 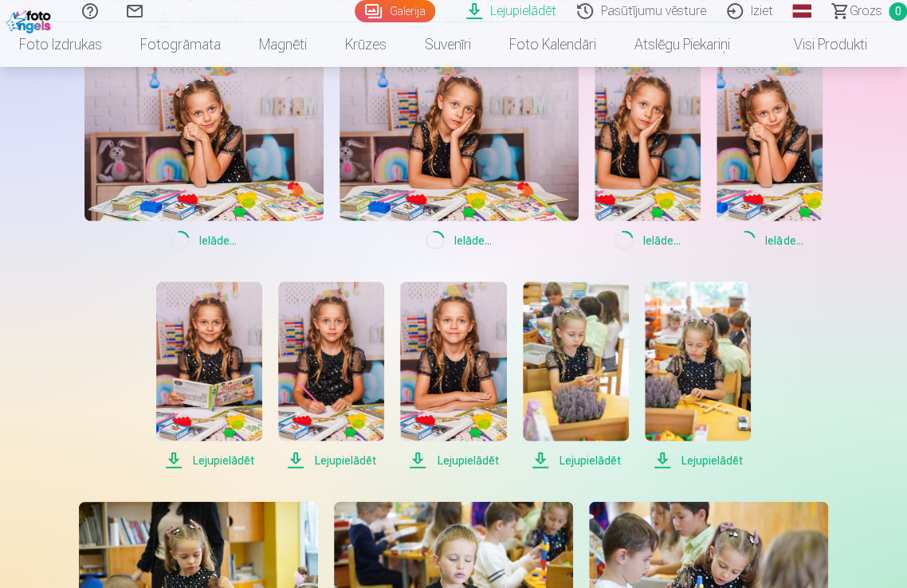 What do you see at coordinates (682, 45) in the screenshot?
I see `a: Atslēgu piekariņi` at bounding box center [682, 45].